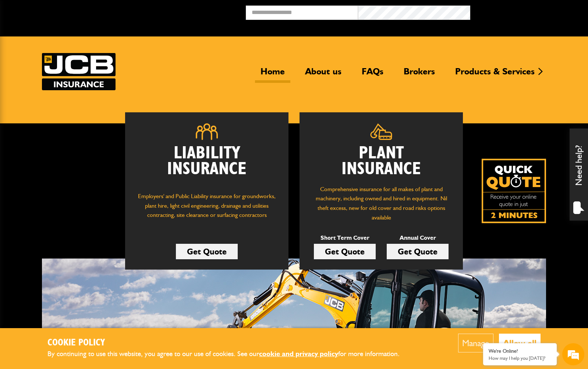 Image resolution: width=588 pixels, height=369 pixels. Describe the element at coordinates (419, 74) in the screenshot. I see `a: Brokers` at that location.